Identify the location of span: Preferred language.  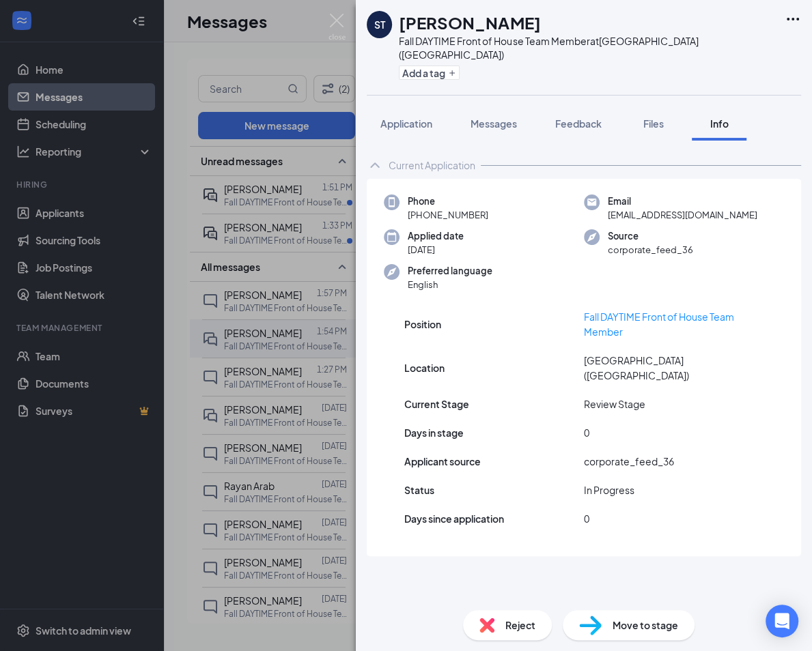
(450, 271).